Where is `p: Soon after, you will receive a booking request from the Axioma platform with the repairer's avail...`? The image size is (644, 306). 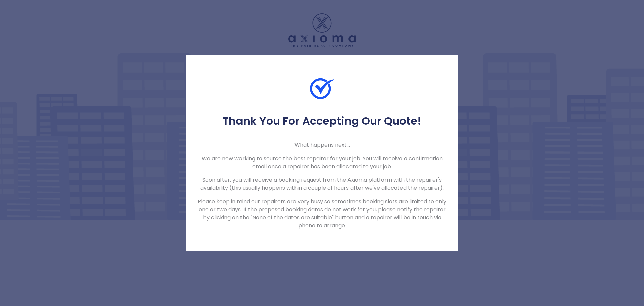 p: Soon after, you will receive a booking request from the Axioma platform with the repairer's avail... is located at coordinates (322, 184).